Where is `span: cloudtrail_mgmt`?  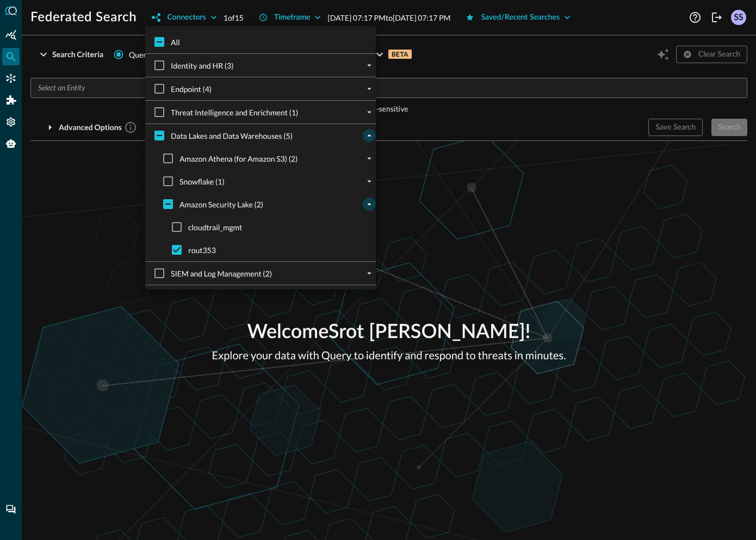
span: cloudtrail_mgmt is located at coordinates (215, 227).